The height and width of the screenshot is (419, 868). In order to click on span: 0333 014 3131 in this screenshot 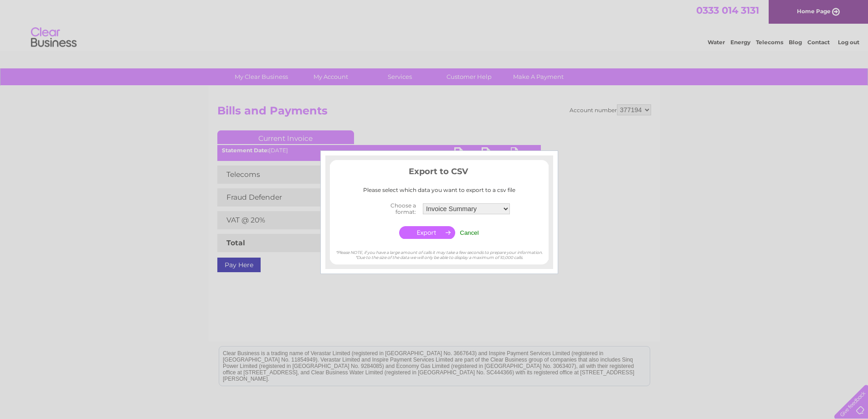, I will do `click(727, 10)`.